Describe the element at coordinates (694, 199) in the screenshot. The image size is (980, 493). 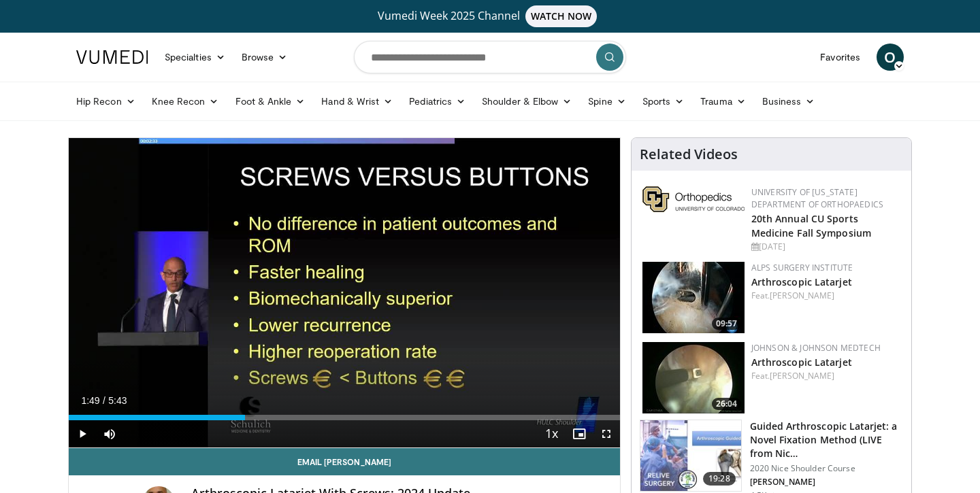
I see `img: 355603a8-37da-49b6-856f-e00d7e9307d3.png.150x105_q85_autocrop_double_scale_upscale_version-0.2.png` at that location.